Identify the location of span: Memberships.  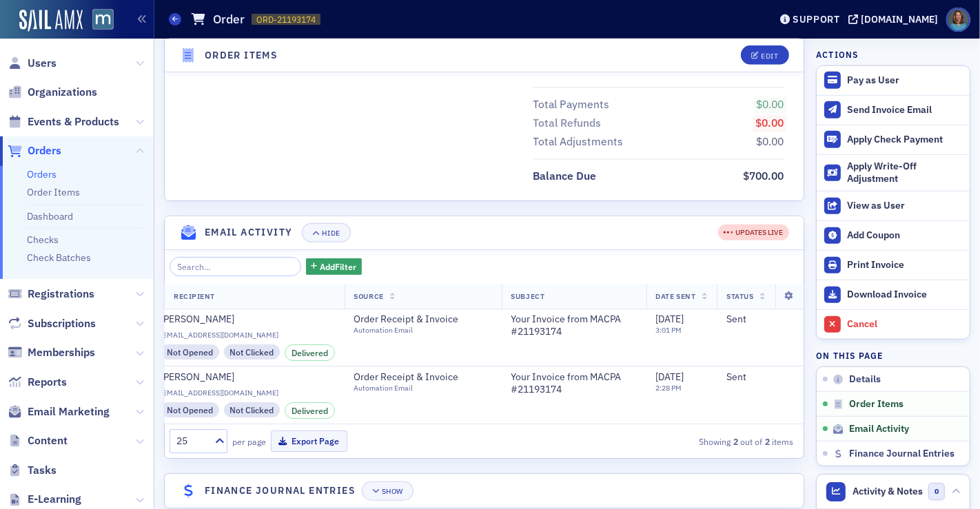
(61, 353).